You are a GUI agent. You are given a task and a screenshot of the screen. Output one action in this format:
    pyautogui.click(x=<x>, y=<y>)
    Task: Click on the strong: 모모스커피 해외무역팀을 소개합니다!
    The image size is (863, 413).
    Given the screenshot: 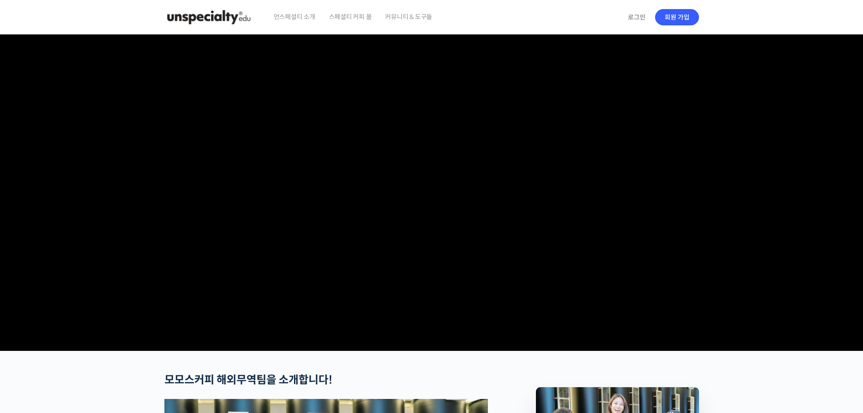 What is the action you would take?
    pyautogui.click(x=248, y=380)
    